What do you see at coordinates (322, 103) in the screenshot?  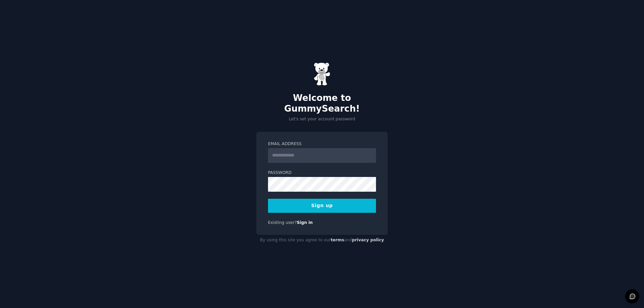 I see `h2: Welcome to GummySearch!` at bounding box center [322, 103].